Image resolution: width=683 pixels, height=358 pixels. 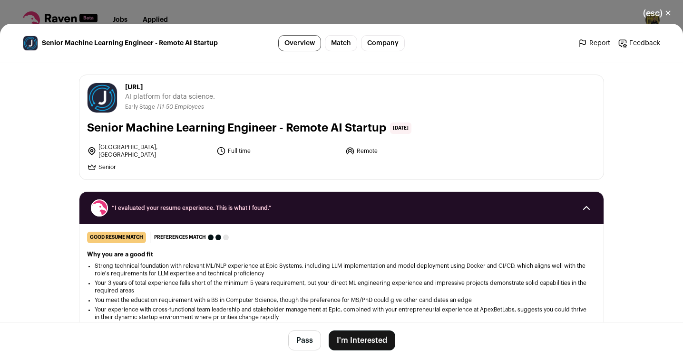 What do you see at coordinates (594, 43) in the screenshot?
I see `a: Report` at bounding box center [594, 43].